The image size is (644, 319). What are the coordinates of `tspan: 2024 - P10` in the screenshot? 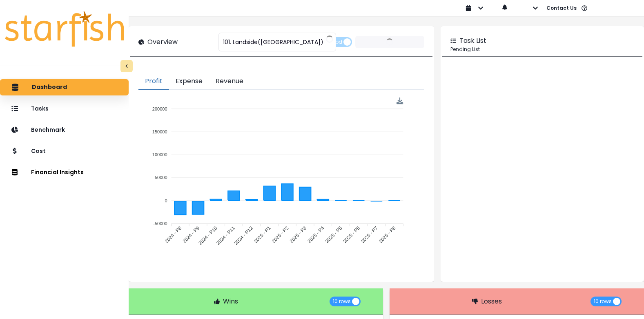 It's located at (208, 236).